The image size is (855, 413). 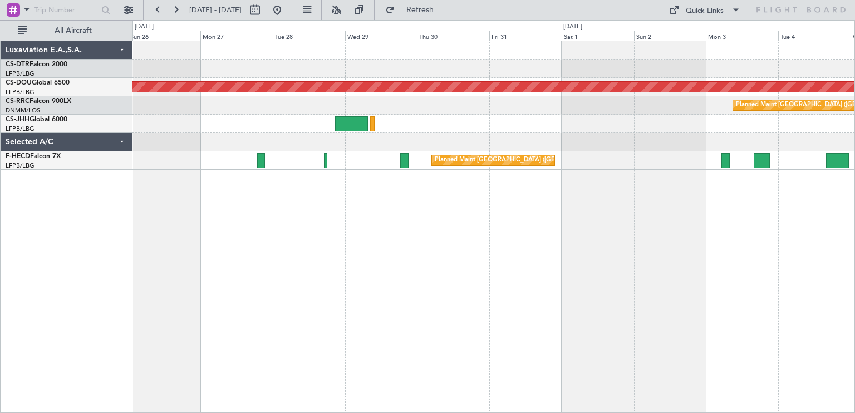 I want to click on button: All Aircraft, so click(x=66, y=31).